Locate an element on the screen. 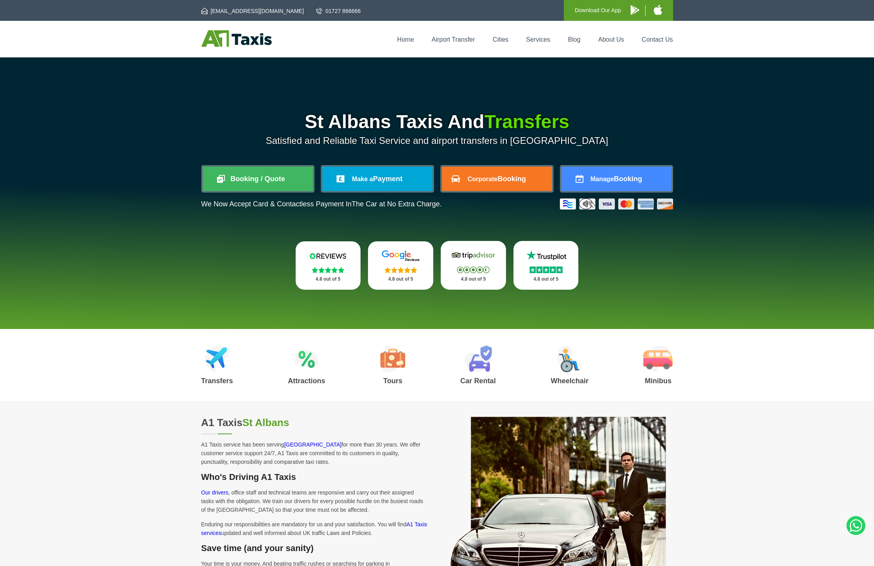 The width and height of the screenshot is (874, 566). a: 01727 866666 is located at coordinates (338, 11).